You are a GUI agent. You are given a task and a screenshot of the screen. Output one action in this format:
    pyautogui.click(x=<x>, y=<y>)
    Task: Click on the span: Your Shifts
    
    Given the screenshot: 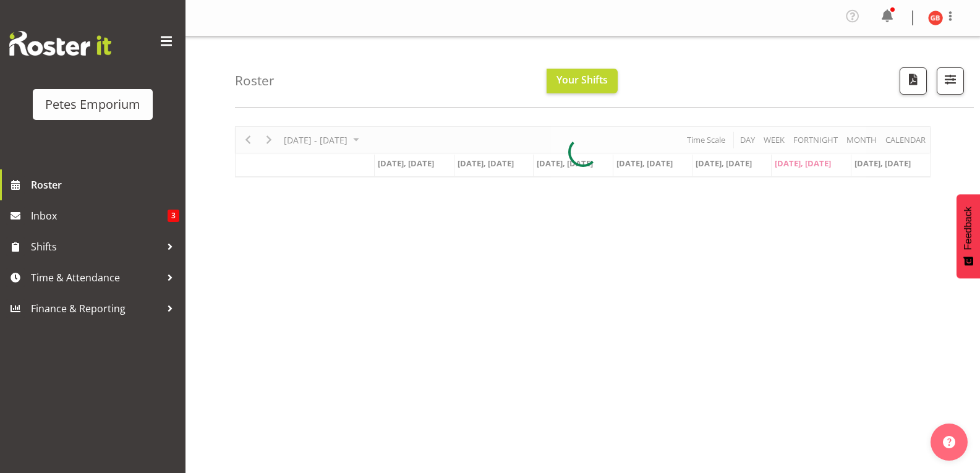 What is the action you would take?
    pyautogui.click(x=582, y=79)
    